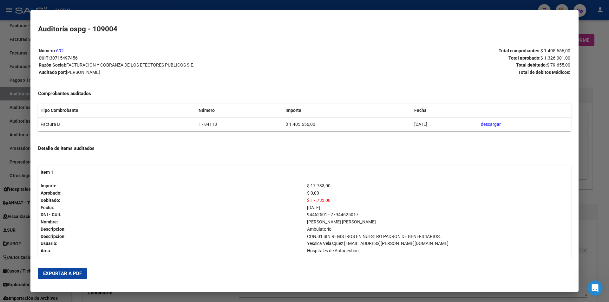  Describe the element at coordinates (559, 65) in the screenshot. I see `span: $ 79.655,00` at that location.